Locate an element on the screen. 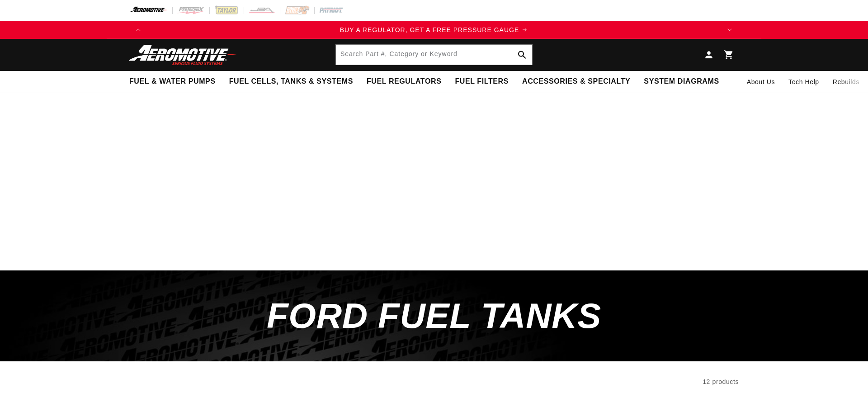 Image resolution: width=868 pixels, height=412 pixels. div: 1 of 4 is located at coordinates (434, 30).